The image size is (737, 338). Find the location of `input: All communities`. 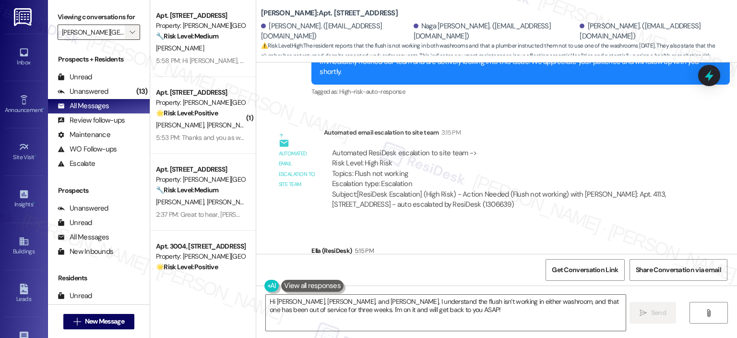

input: All communities is located at coordinates (93, 32).